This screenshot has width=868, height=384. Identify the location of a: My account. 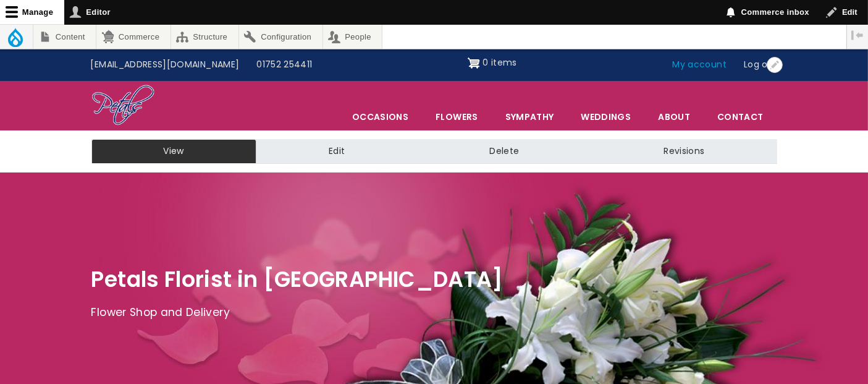
(700, 65).